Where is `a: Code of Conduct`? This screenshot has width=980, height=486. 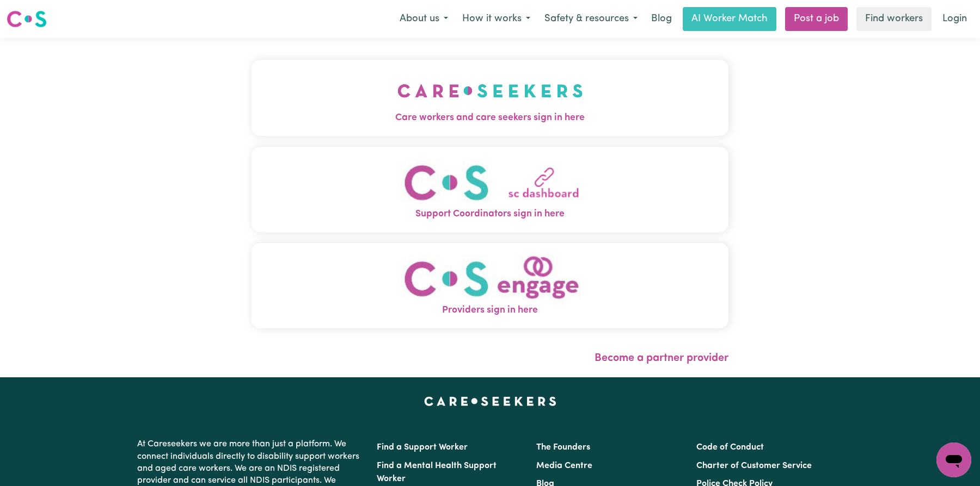
a: Code of Conduct is located at coordinates (730, 448).